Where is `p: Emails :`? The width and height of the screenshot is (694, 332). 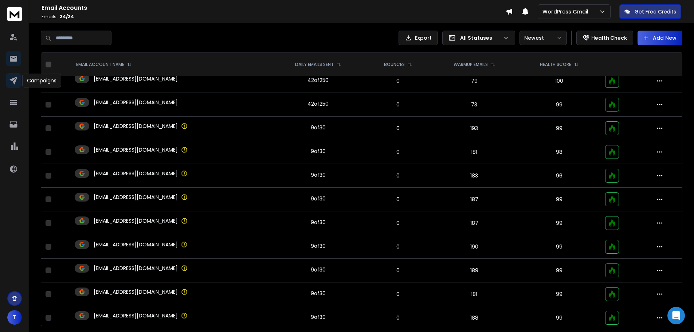 p: Emails : is located at coordinates (274, 17).